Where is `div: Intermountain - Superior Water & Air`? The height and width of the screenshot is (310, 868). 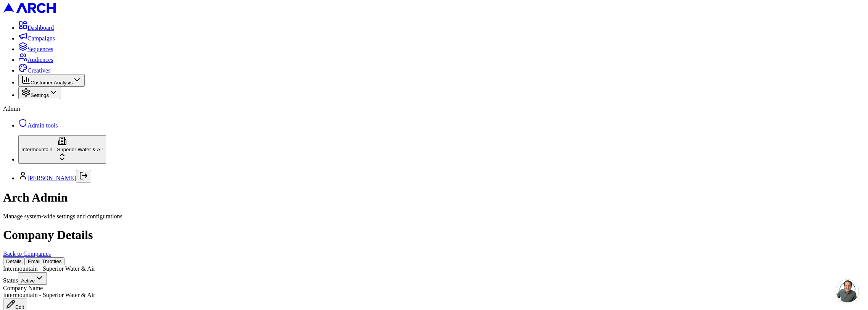 div: Intermountain - Superior Water & Air is located at coordinates (434, 268).